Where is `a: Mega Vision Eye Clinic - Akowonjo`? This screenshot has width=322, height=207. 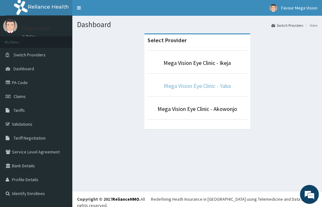 a: Mega Vision Eye Clinic - Akowonjo is located at coordinates (197, 108).